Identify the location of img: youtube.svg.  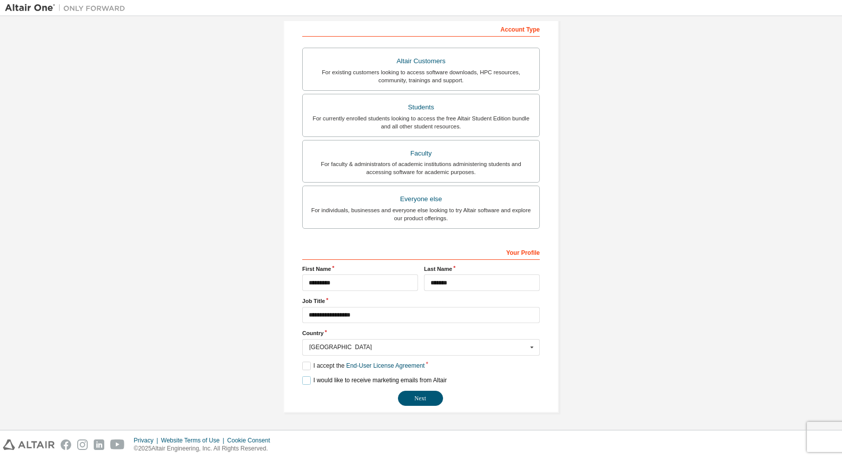
(117, 444).